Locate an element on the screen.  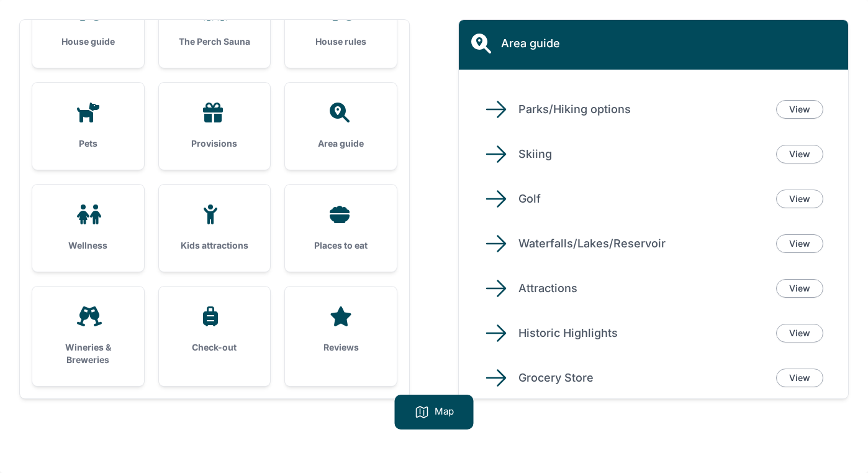
h3: Reviews is located at coordinates (341, 347).